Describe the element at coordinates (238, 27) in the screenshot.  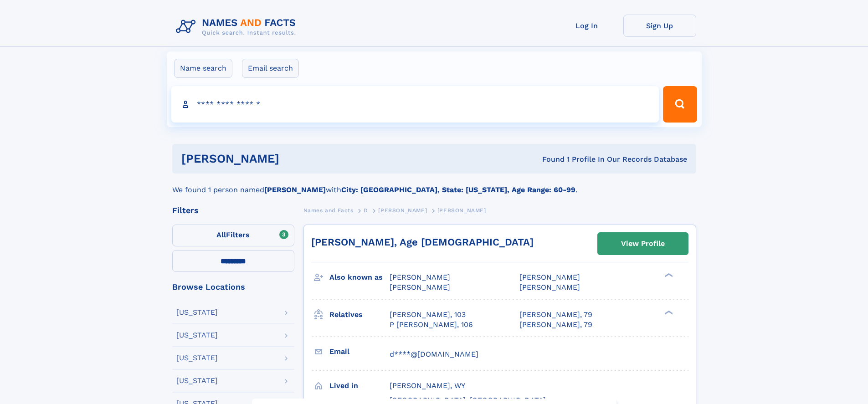
I see `img: Logo Names and Facts` at that location.